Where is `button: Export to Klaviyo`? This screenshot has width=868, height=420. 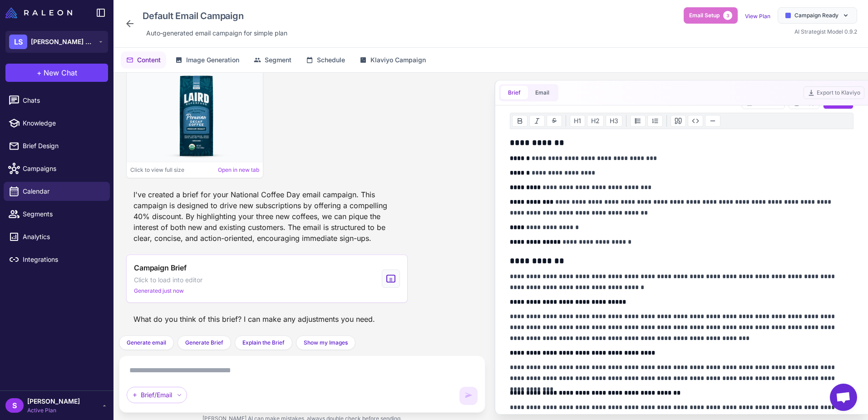 button: Export to Klaviyo is located at coordinates (834, 93).